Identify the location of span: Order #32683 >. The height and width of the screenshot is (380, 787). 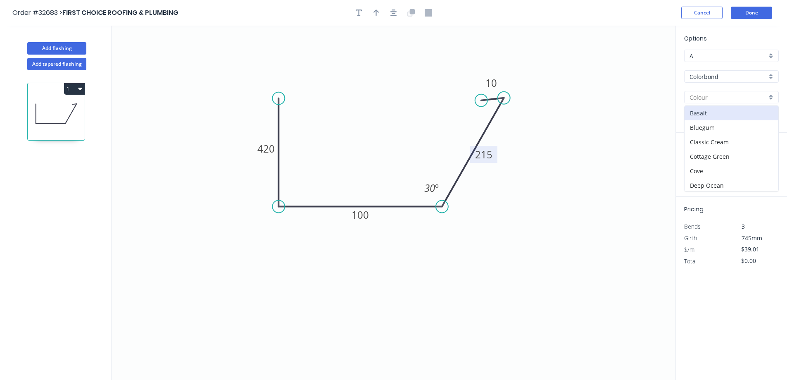
(37, 12).